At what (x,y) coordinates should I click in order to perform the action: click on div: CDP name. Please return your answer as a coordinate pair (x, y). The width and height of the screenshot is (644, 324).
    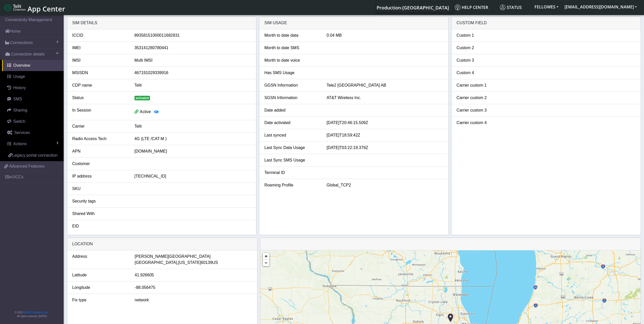
    Looking at the image, I should click on (100, 85).